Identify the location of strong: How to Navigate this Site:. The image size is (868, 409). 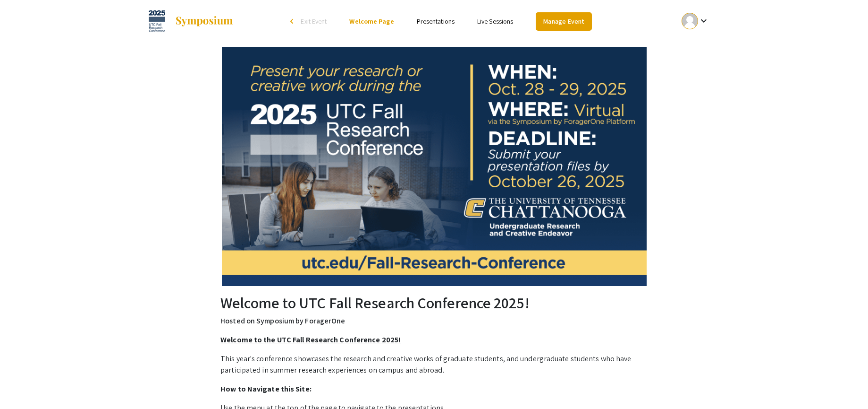
(266, 389).